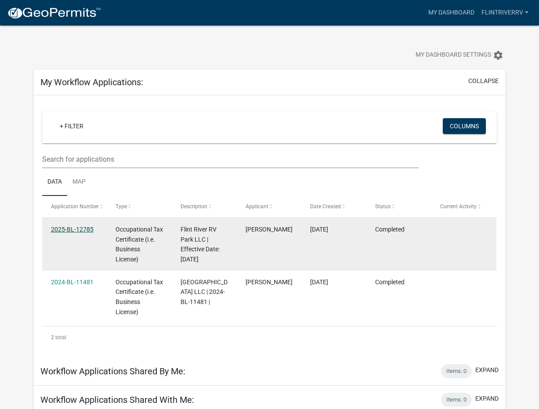 This screenshot has width=539, height=409. I want to click on a: Map, so click(79, 182).